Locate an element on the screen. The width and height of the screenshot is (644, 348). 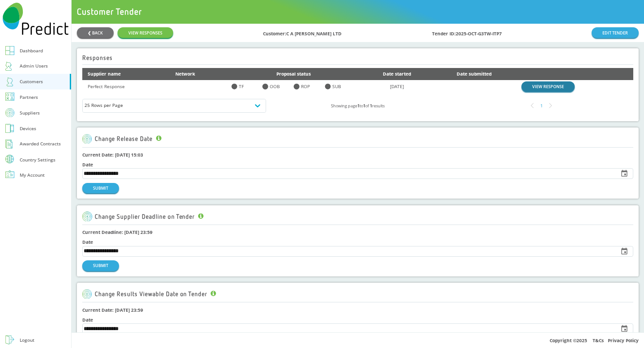
div: Admin Users is located at coordinates (33, 65).